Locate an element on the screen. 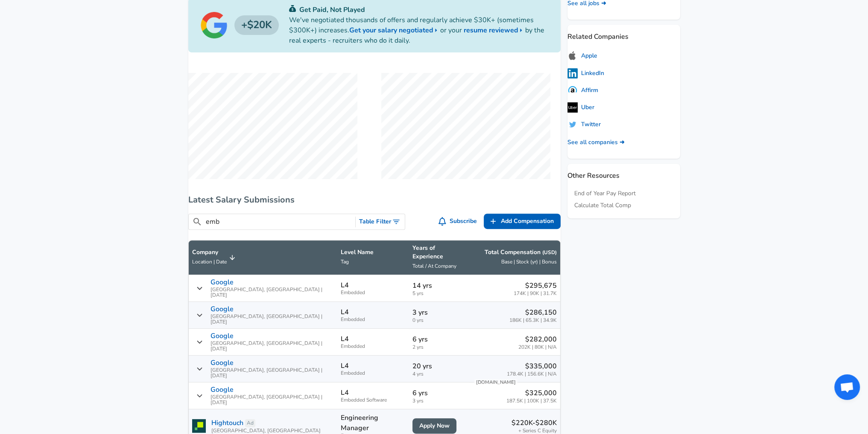  a: Add Compensation is located at coordinates (523, 221).